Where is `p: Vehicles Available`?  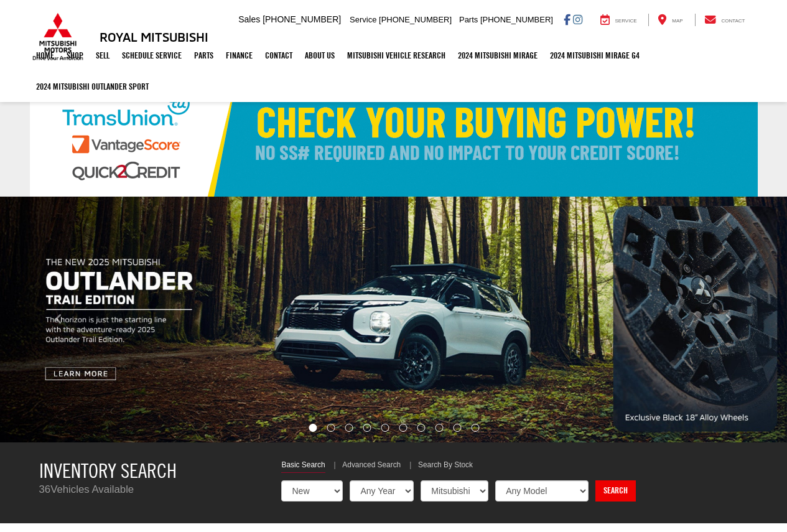
p: Vehicles Available is located at coordinates (151, 489).